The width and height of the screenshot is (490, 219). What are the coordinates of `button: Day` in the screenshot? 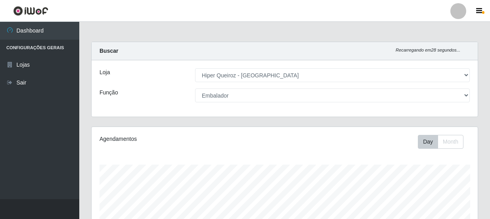 It's located at (428, 141).